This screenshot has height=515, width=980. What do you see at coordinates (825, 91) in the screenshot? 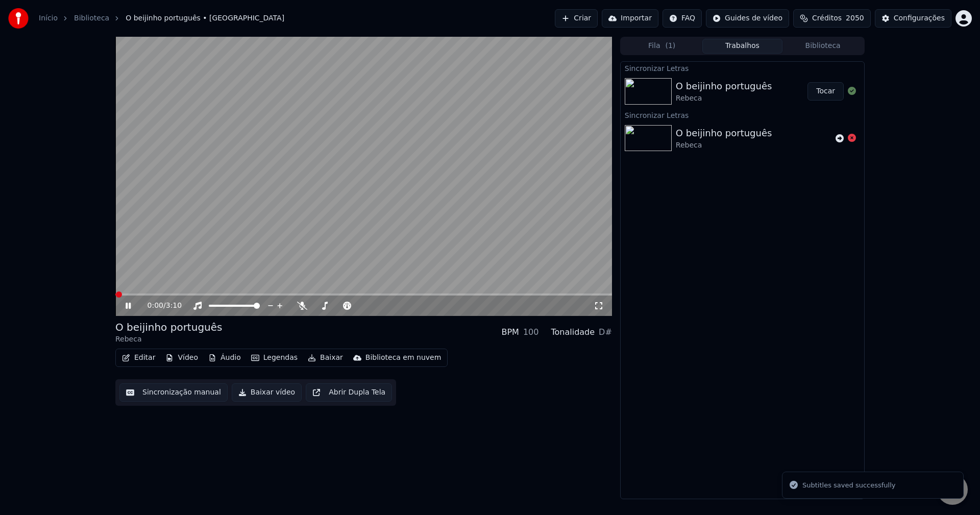
I see `button: Tocar` at bounding box center [825, 91].